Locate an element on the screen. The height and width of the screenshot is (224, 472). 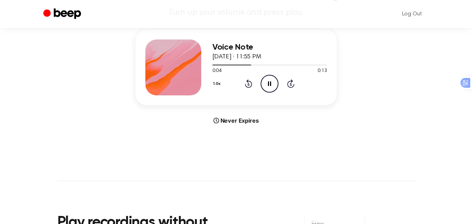
span: 0:13 is located at coordinates (322, 71).